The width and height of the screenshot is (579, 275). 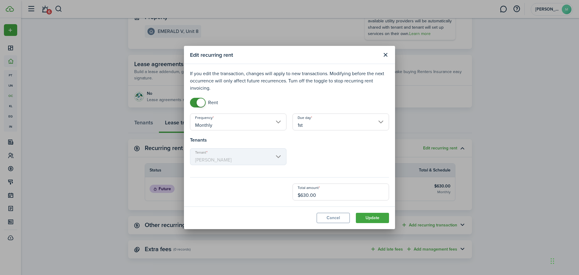 I want to click on modal-title: Edit recurring rent, so click(x=285, y=55).